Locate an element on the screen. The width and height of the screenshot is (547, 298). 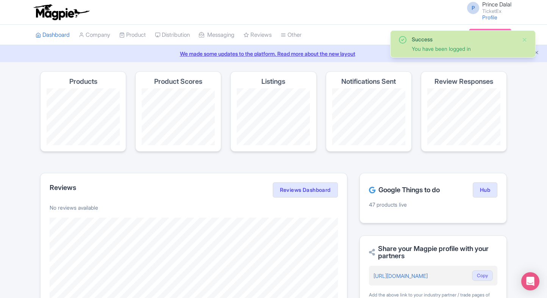
small: TicketEx is located at coordinates (497, 11).